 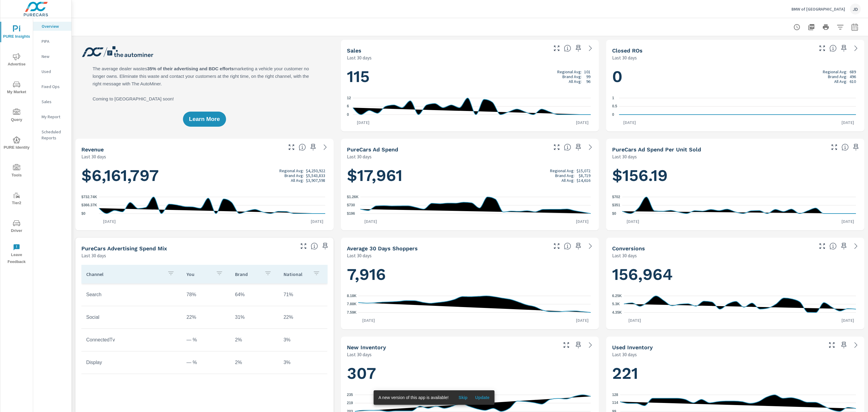 I want to click on h5: Conversions, so click(x=628, y=248).